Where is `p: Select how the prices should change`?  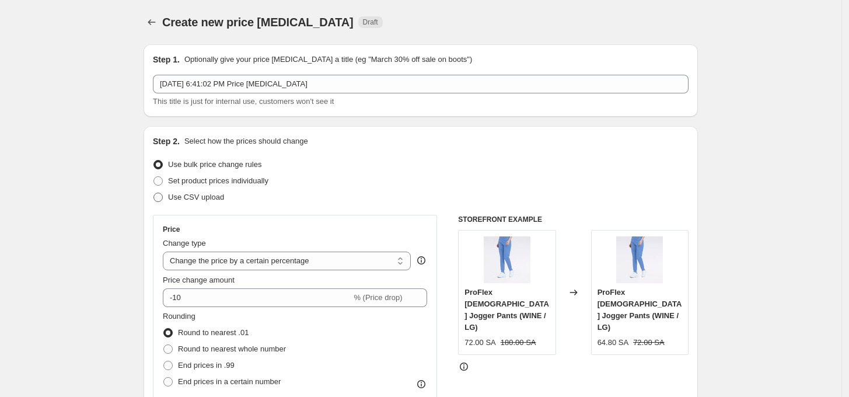 p: Select how the prices should change is located at coordinates (246, 141).